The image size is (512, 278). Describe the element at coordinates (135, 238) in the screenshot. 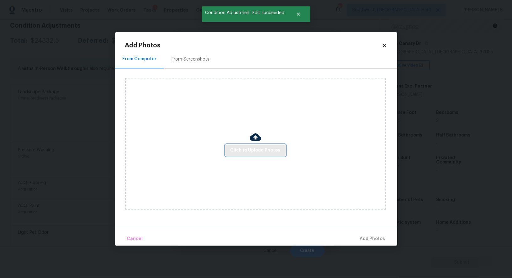

I see `button: Cancel` at that location.